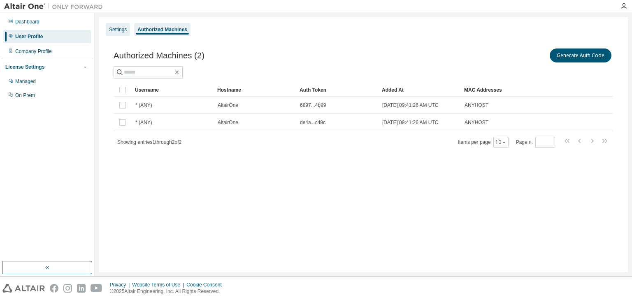 Image resolution: width=632 pixels, height=300 pixels. I want to click on div: Settings, so click(118, 30).